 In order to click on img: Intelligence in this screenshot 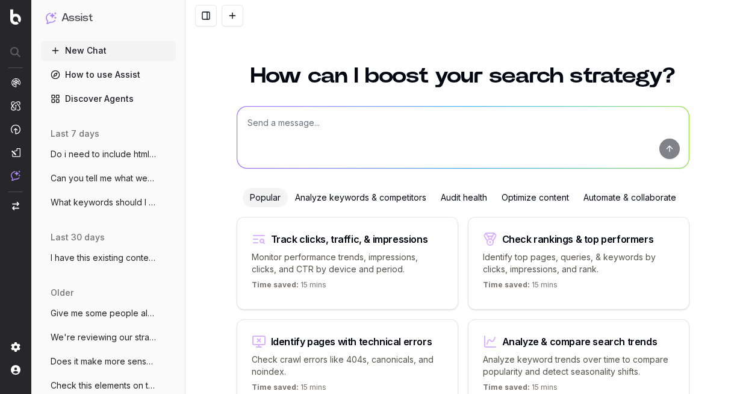, I will do `click(16, 105)`.